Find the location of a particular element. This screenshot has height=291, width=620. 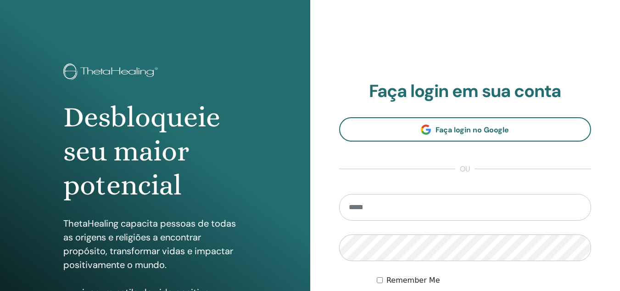

span: Faça login no Google is located at coordinates (472, 129).